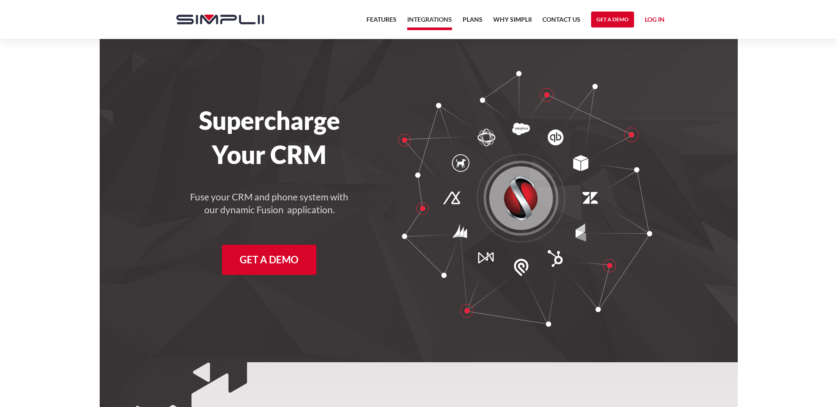 The image size is (837, 407). Describe the element at coordinates (473, 22) in the screenshot. I see `a: Plans` at that location.